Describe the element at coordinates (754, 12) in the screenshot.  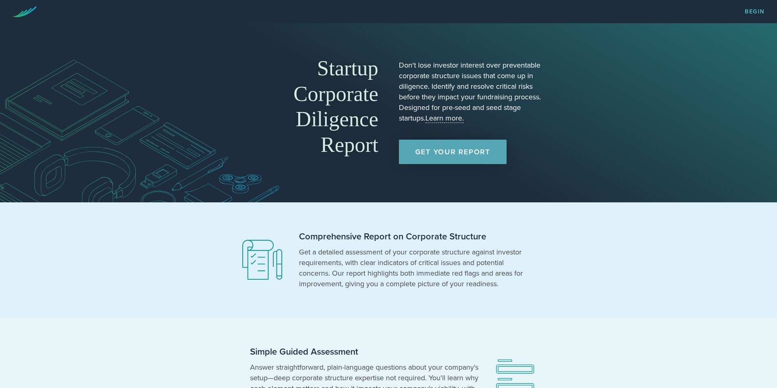
I see `a: Begin` at that location.